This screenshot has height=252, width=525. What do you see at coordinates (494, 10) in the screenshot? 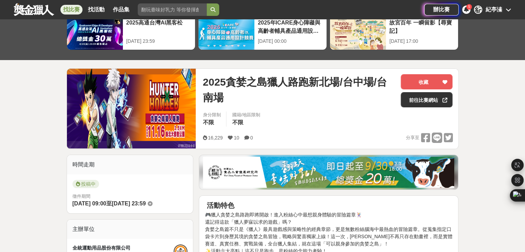
I see `div: 紀亭溱` at bounding box center [494, 10].